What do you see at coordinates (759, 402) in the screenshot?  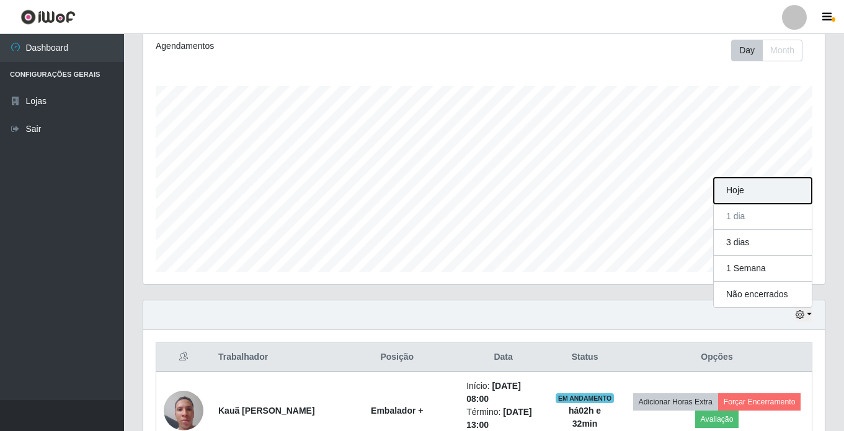 I see `button: Forçar Encerramento` at bounding box center [759, 402].